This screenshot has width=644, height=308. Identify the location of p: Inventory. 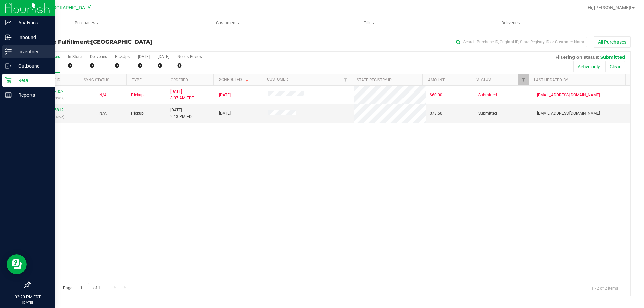
(32, 52).